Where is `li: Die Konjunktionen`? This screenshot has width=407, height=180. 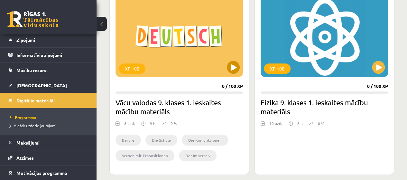 li: Die Konjunktionen is located at coordinates (205, 140).